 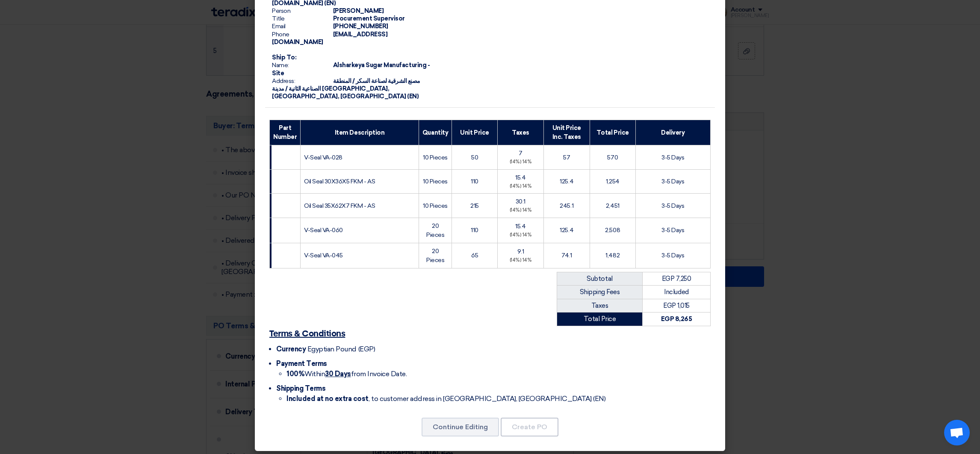 I want to click on div: Open chat, so click(x=957, y=433).